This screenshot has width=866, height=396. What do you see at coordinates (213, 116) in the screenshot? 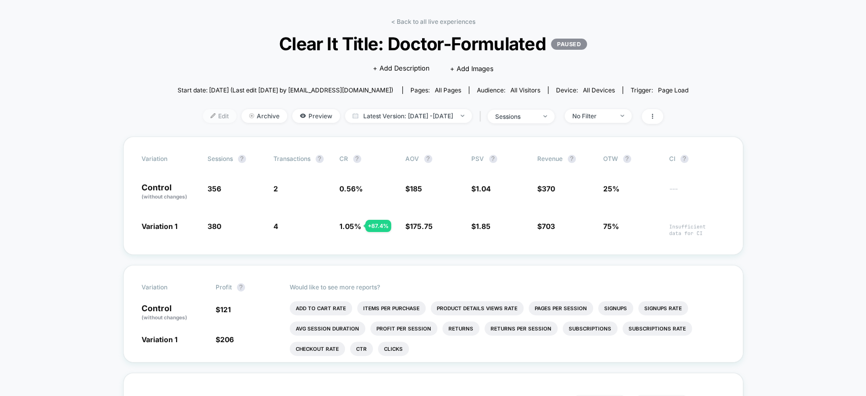
I see `img: edit` at bounding box center [213, 116].